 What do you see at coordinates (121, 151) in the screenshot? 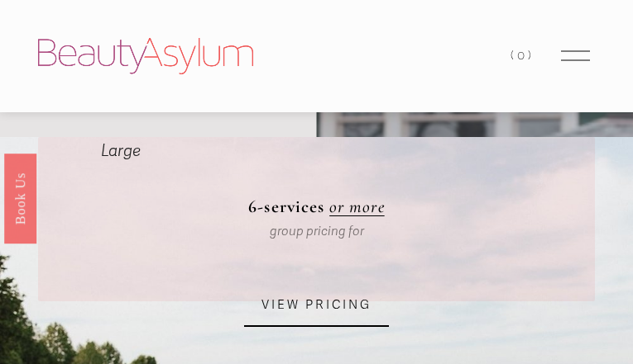
I see `em: Large` at bounding box center [121, 151].